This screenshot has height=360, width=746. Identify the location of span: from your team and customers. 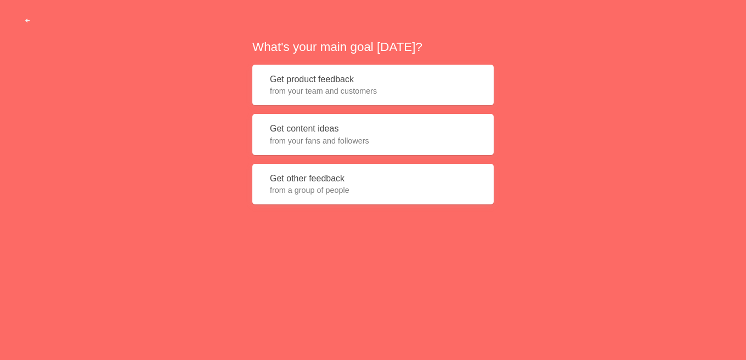
(373, 91).